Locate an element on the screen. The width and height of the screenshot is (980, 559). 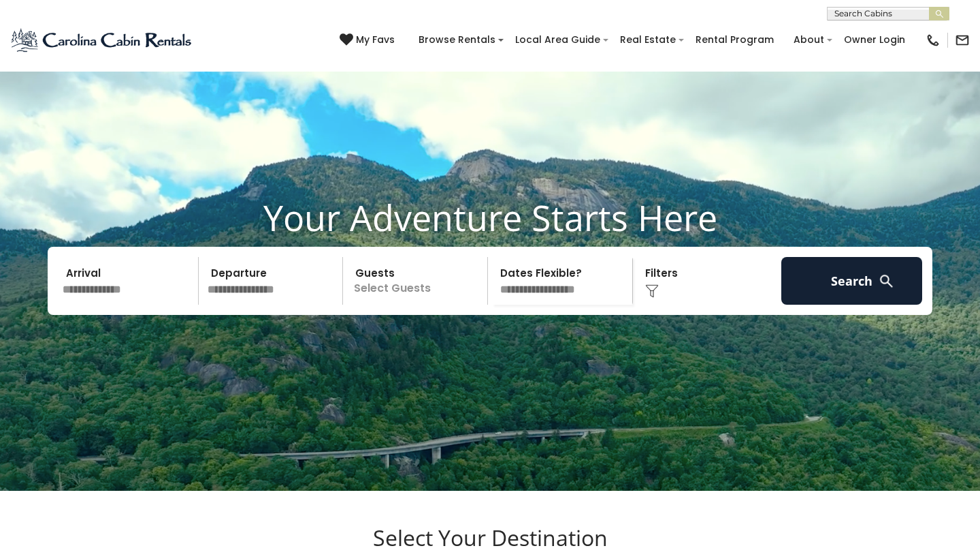
a: Real Estate is located at coordinates (648, 40).